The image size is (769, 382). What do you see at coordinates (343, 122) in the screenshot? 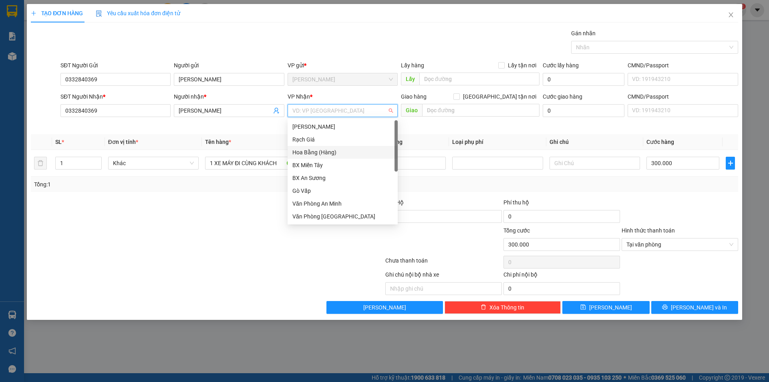
I see `div: Văn phòng không hợp lệ` at bounding box center [343, 122].